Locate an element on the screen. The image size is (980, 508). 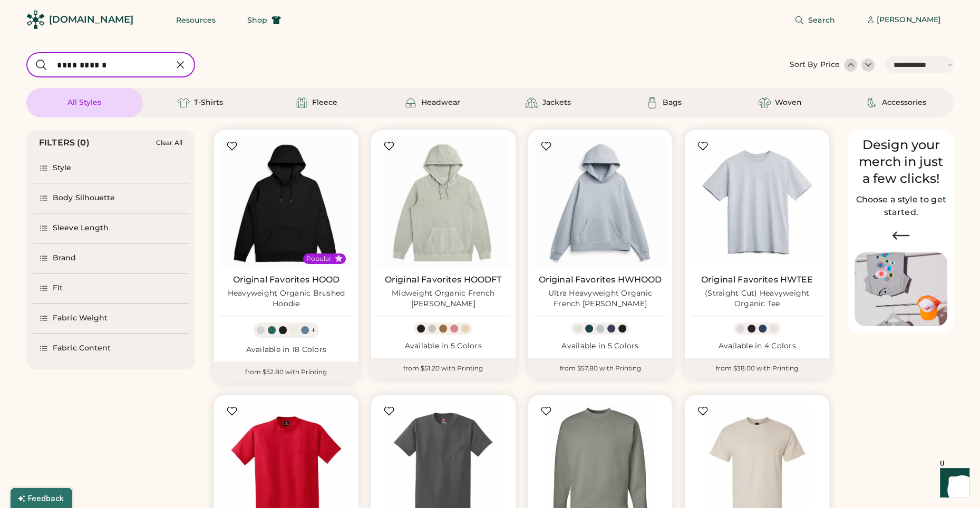
div: from $52.80 with Printing is located at coordinates (286, 372).